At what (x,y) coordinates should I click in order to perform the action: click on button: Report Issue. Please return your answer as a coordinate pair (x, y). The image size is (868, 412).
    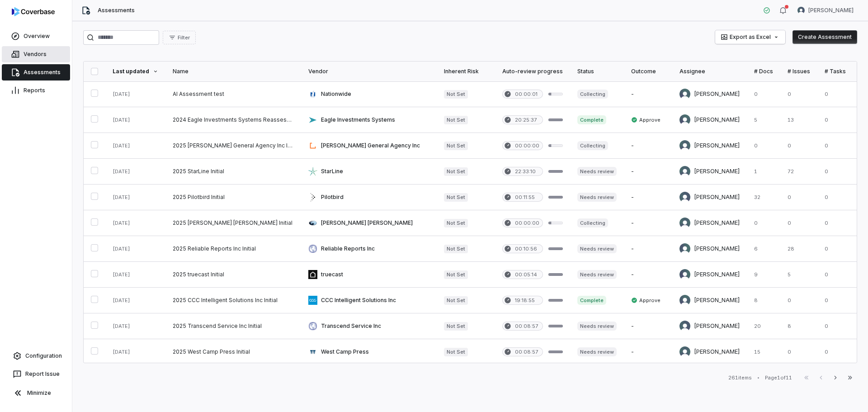
    Looking at the image, I should click on (35, 374).